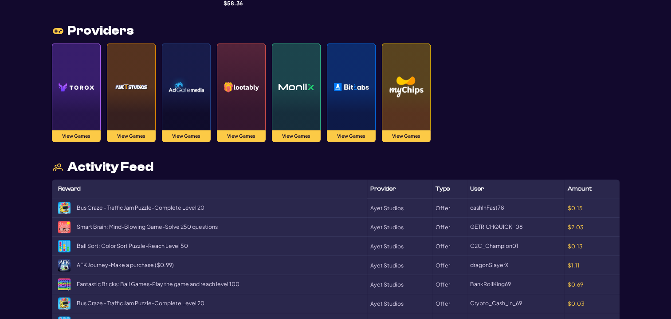  Describe the element at coordinates (64, 284) in the screenshot. I see `img: Fantastic Bricks: Ball Games` at that location.